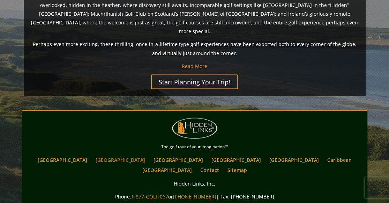  What do you see at coordinates (195, 49) in the screenshot?
I see `p: Perhaps even more exciting, these thrilling, once-in-a-lifetime type golf experiences have been e...` at bounding box center [195, 49].